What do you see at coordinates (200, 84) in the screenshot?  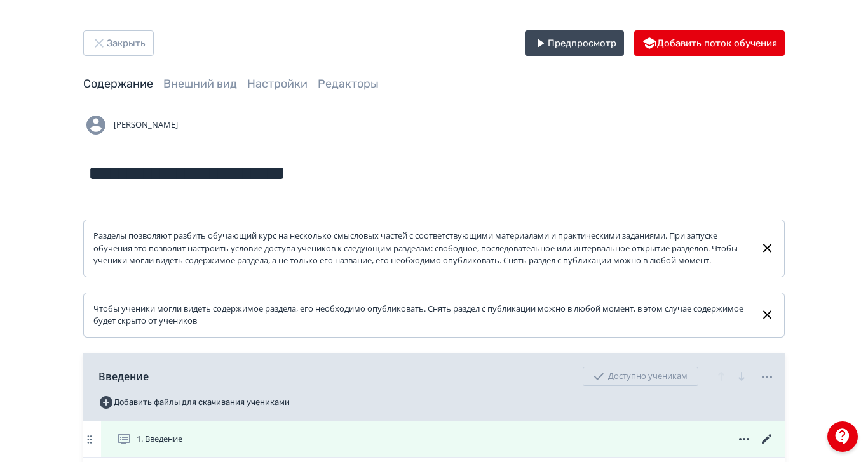 I see `a: Внешний вид` at bounding box center [200, 84].